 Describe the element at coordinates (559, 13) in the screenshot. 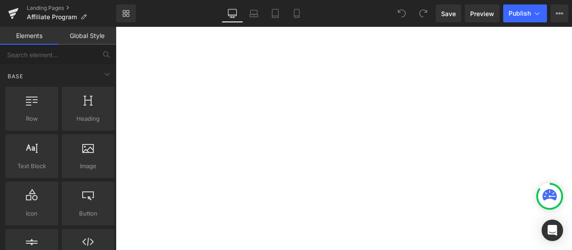

I see `button: More` at that location.